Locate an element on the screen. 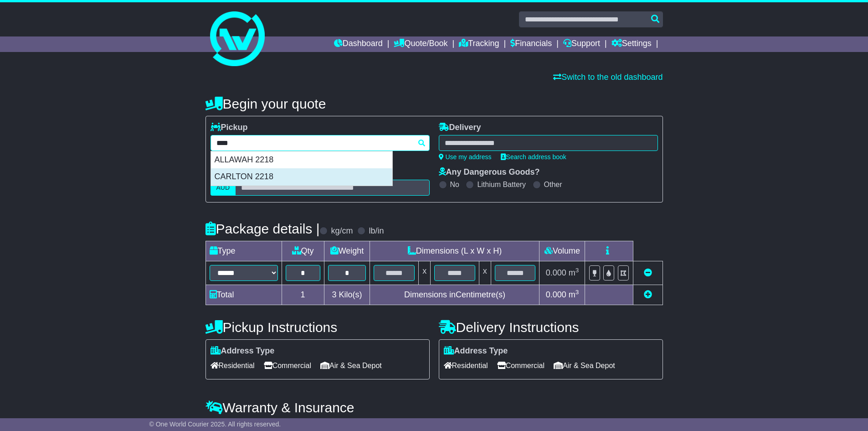  label: AUD is located at coordinates (223, 187).